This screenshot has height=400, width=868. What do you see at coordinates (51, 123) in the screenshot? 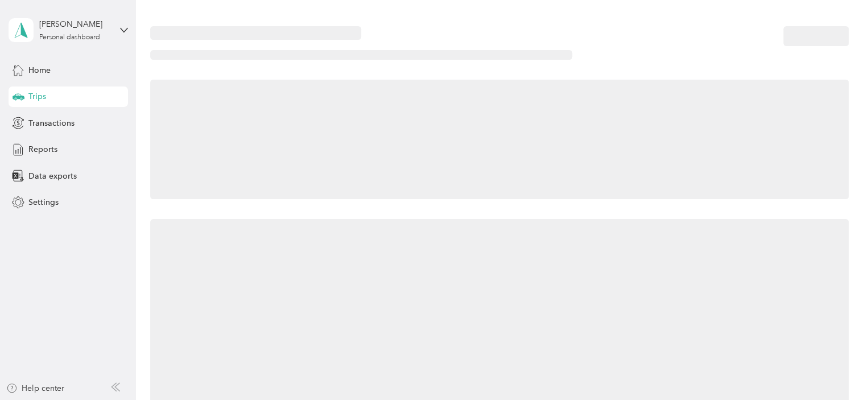
I see `span: Transactions` at bounding box center [51, 123].